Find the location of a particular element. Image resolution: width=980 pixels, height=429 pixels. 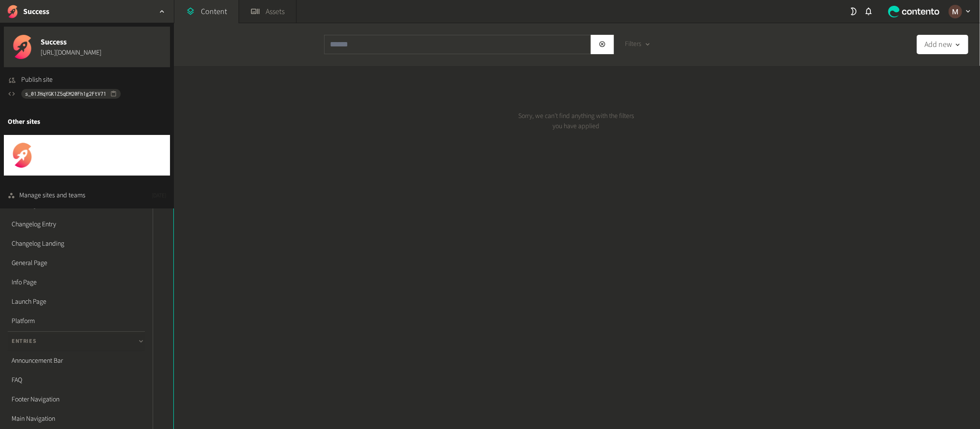

span: Publish site is located at coordinates (37, 80).